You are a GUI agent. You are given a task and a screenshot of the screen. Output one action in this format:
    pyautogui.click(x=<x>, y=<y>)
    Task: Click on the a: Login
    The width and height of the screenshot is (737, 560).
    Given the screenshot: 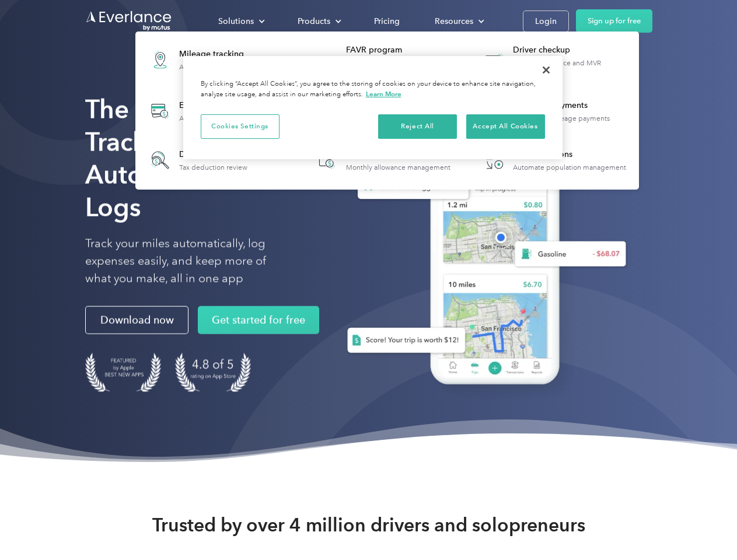 What is the action you would take?
    pyautogui.click(x=546, y=21)
    